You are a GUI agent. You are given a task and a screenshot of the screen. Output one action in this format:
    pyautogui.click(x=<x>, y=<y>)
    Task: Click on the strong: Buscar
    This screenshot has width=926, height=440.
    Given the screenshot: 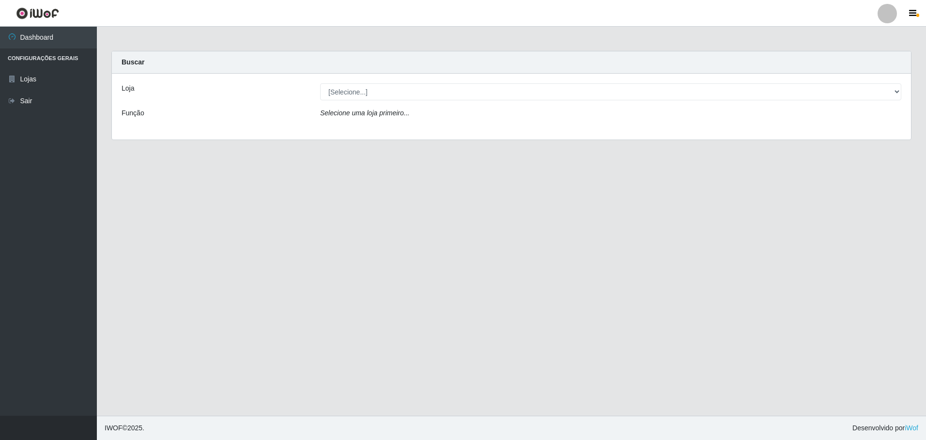 What is the action you would take?
    pyautogui.click(x=133, y=62)
    